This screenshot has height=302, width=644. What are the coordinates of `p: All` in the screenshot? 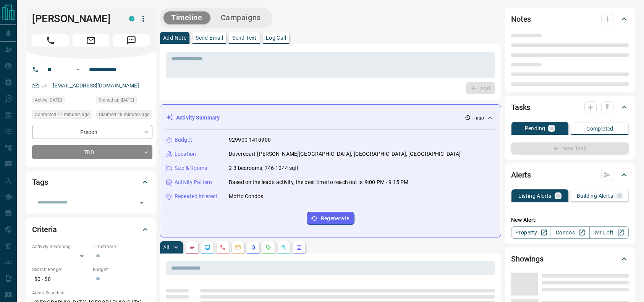 It's located at (166, 247).